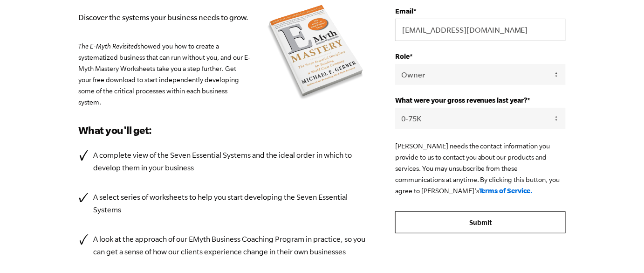  Describe the element at coordinates (480, 223) in the screenshot. I see `input: Submit` at that location.